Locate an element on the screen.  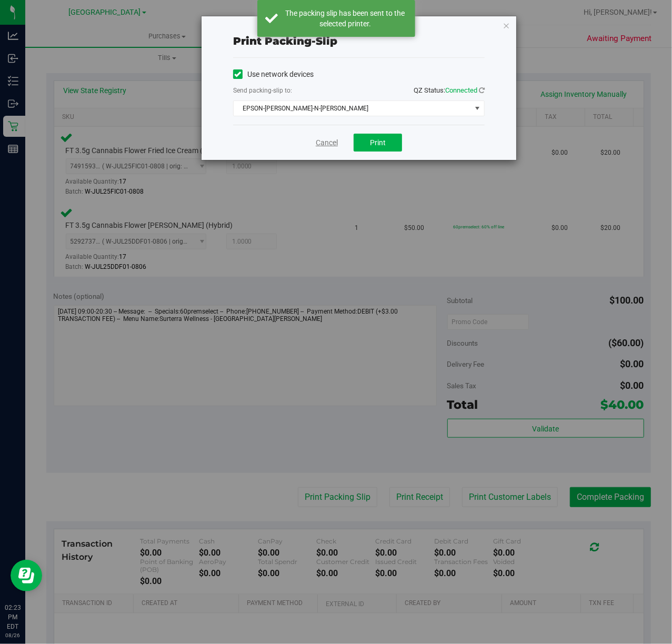
span: QZ Status: is located at coordinates (449, 90).